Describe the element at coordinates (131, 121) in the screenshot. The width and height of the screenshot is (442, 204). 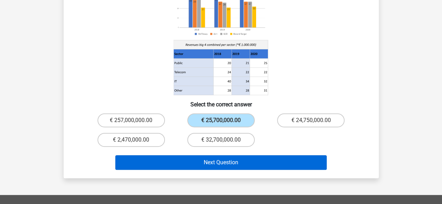
I see `label: € 257,000,000.00` at that location.